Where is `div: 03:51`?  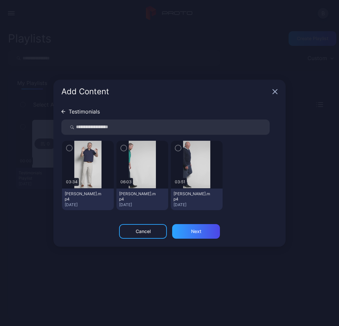 div: 03:51 is located at coordinates (180, 182).